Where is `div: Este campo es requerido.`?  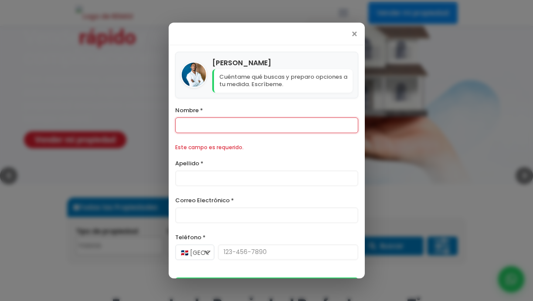 div: Este campo es requerido. is located at coordinates (267, 147).